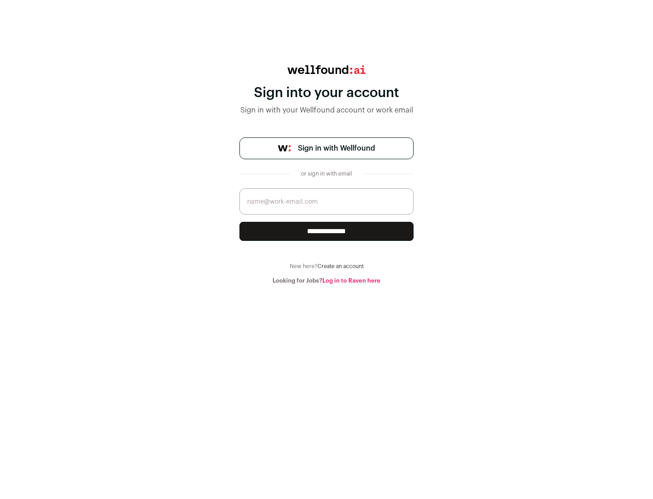  I want to click on input: name@work-email.com, so click(326, 201).